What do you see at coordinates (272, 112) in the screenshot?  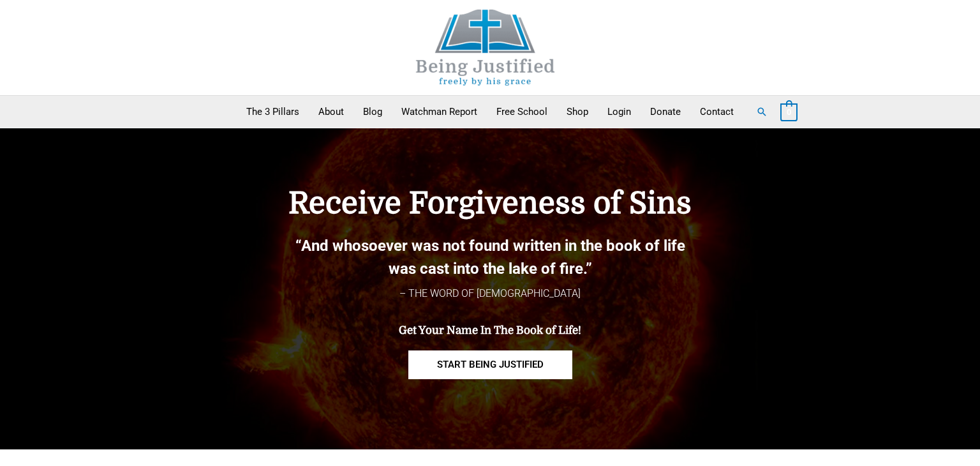 I see `a: The 3 Pillars` at bounding box center [272, 112].